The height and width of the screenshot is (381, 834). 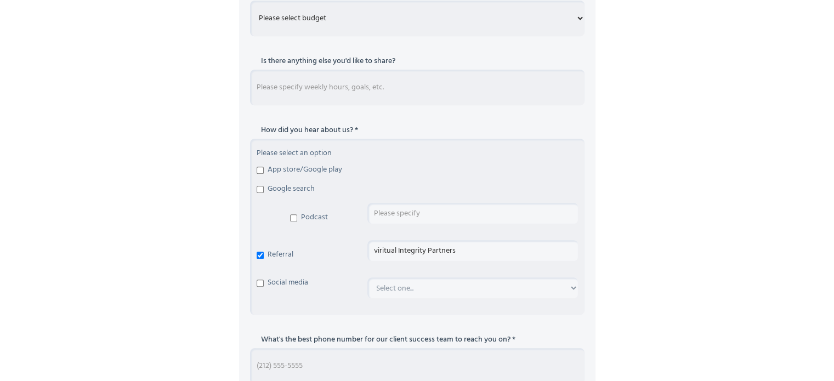 What do you see at coordinates (260, 255) in the screenshot?
I see `input: Referral` at bounding box center [260, 255].